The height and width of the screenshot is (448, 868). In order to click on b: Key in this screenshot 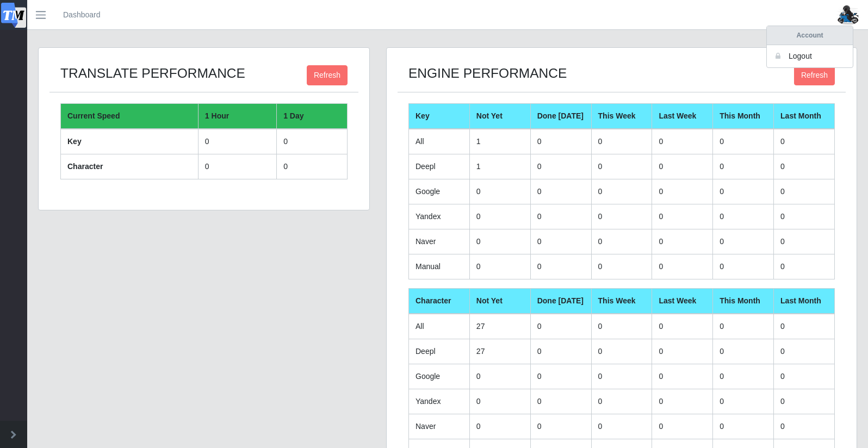, I will do `click(74, 141)`.